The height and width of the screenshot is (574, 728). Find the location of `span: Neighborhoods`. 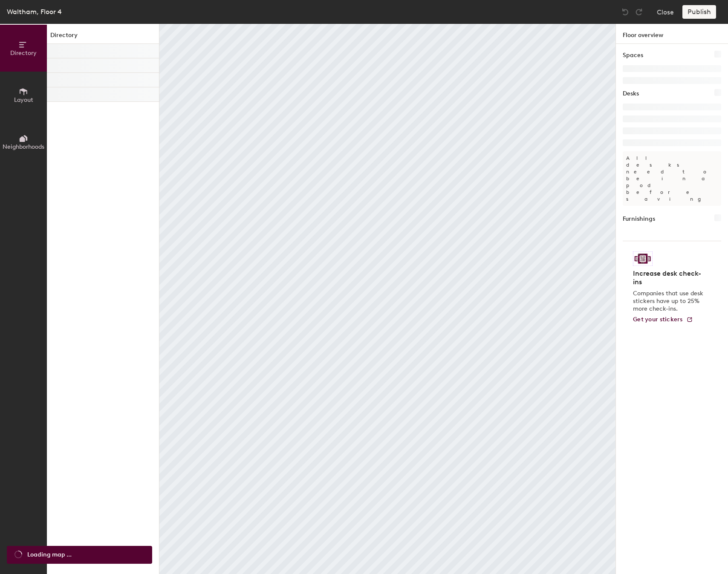

span: Neighborhoods is located at coordinates (23, 147).